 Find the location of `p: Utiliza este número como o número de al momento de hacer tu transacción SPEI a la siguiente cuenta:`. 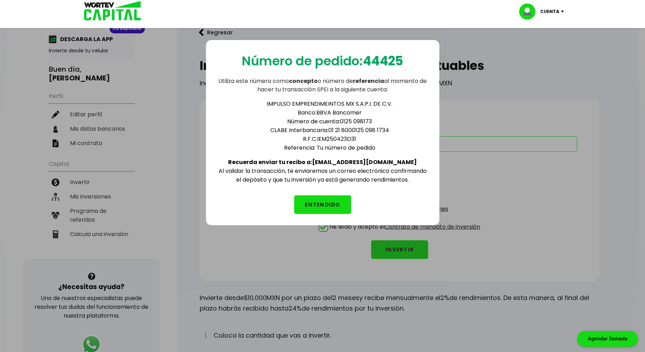

p: Utiliza este número como o número de al momento de hacer tu transacción SPEI a la siguiente cuenta: is located at coordinates (323, 85).